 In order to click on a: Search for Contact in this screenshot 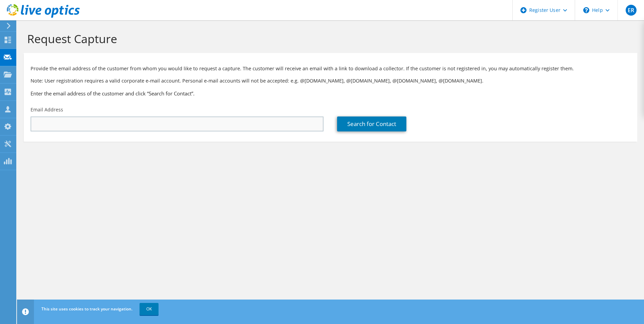, I will do `click(372, 124)`.